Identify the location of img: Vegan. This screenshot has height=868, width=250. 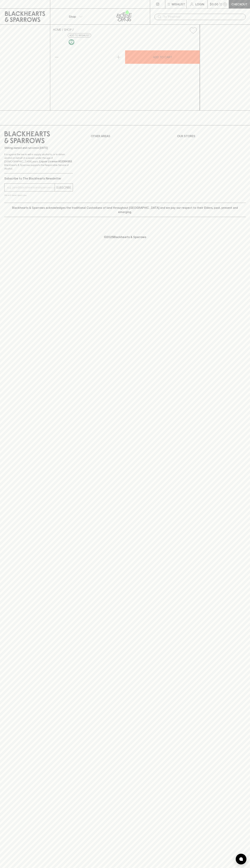
(72, 42).